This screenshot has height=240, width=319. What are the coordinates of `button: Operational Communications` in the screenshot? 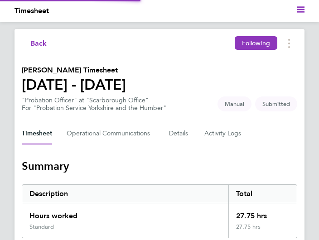 It's located at (111, 134).